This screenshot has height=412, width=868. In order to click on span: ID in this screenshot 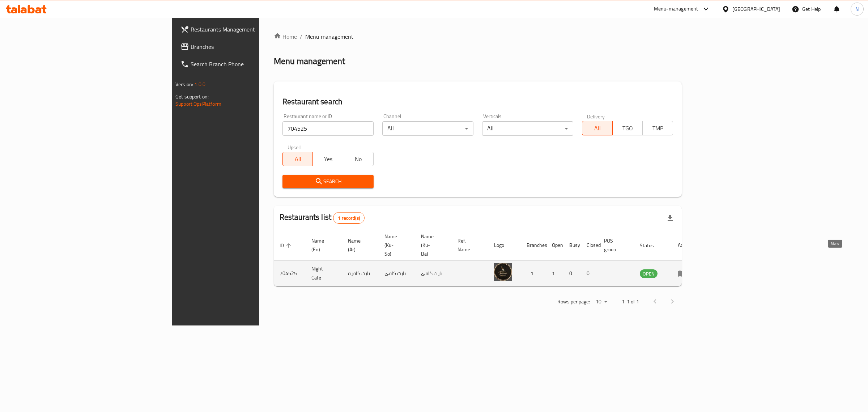, I will do `click(286, 246)`.